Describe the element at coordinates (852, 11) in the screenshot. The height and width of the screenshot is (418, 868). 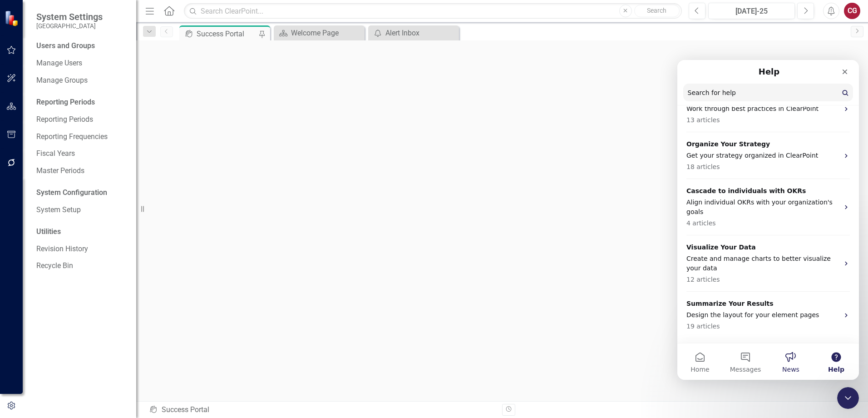
I see `div: CG` at that location.